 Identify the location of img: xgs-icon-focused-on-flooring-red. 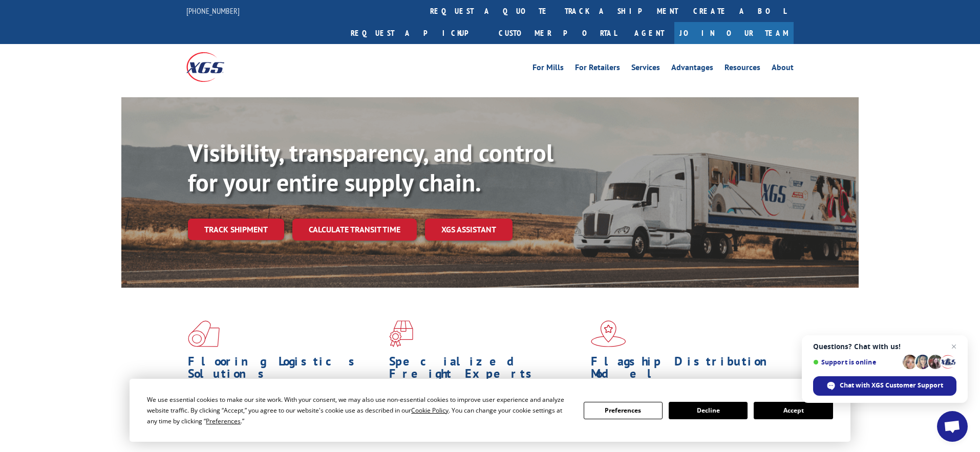
(401, 334).